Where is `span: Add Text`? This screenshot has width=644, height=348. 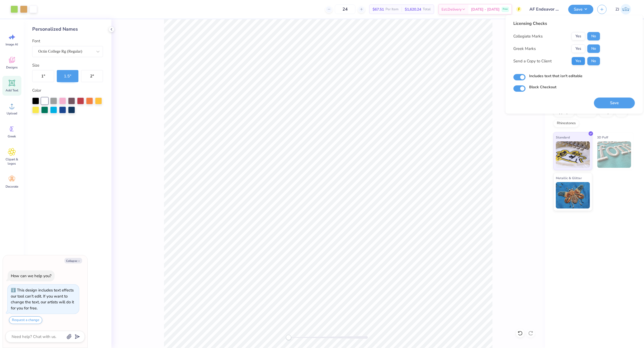 span: Add Text is located at coordinates (12, 90).